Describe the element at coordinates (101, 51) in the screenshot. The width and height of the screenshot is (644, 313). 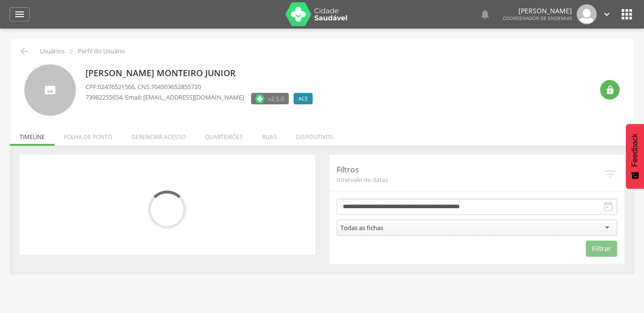
I see `p: Perfil do Usuário` at that location.